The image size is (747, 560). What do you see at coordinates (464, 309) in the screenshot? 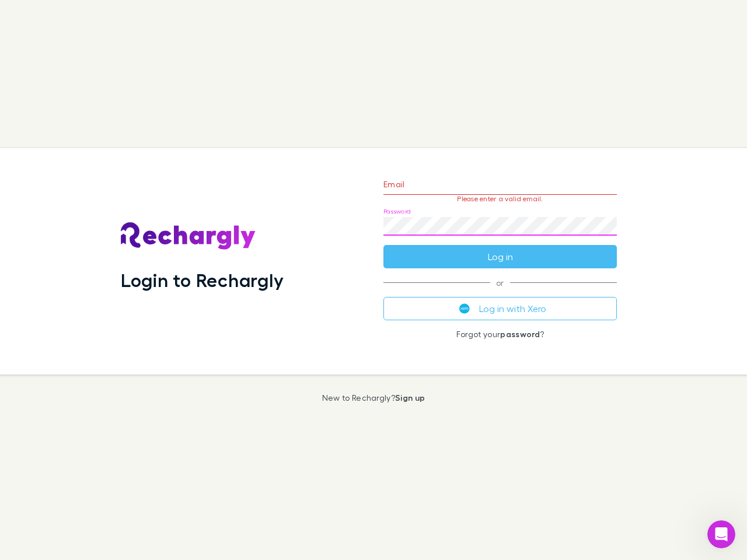
I see `img: Xero's logo` at bounding box center [464, 309].